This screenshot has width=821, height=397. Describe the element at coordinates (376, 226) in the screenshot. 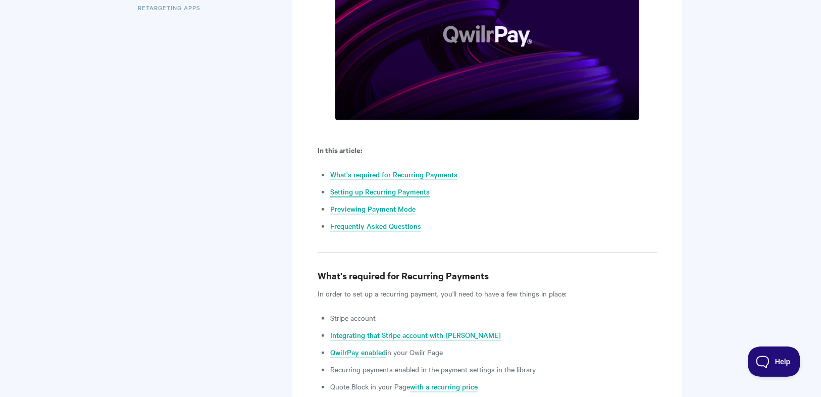

I see `a: Frequently Asked Questions` at that location.